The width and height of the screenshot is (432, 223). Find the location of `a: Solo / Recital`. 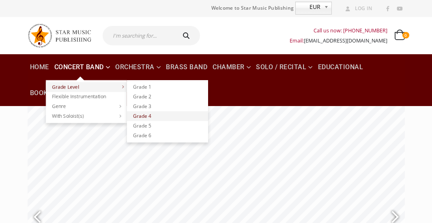

a: Solo / Recital is located at coordinates (284, 67).